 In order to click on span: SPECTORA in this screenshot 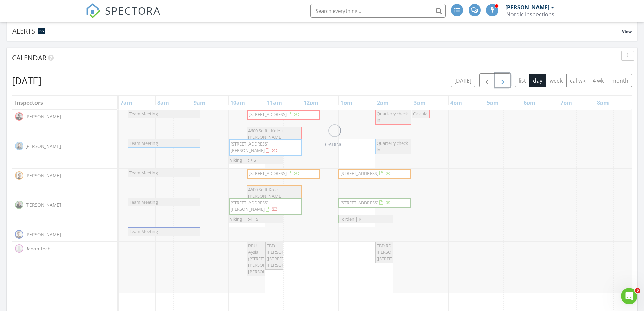, I will do `click(133, 11)`.